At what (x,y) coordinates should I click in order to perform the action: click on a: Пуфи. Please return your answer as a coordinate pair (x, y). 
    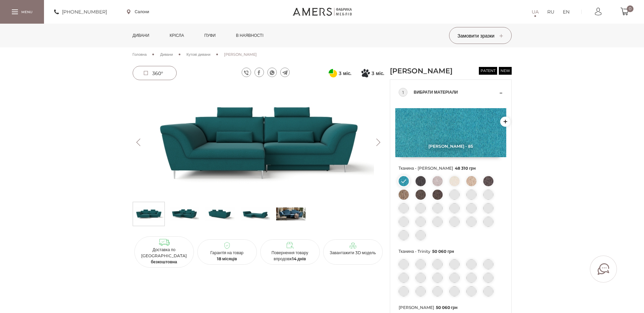
    Looking at the image, I should click on (210, 36).